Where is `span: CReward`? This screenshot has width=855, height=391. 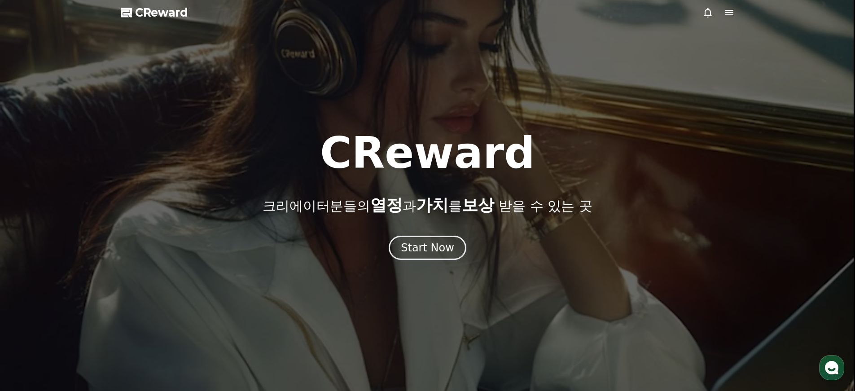
span: CReward is located at coordinates (162, 13).